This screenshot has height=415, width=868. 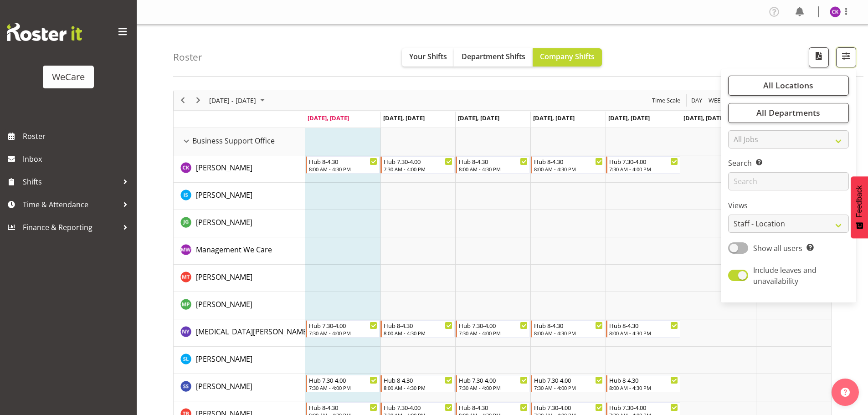 What do you see at coordinates (716, 100) in the screenshot?
I see `button: Timeline Week` at bounding box center [716, 100].